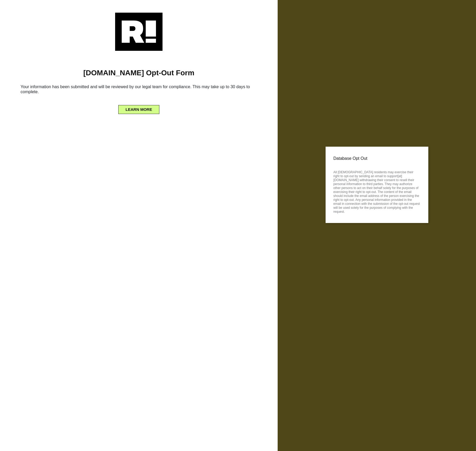  Describe the element at coordinates (139, 31) in the screenshot. I see `img: Retention.com` at that location.